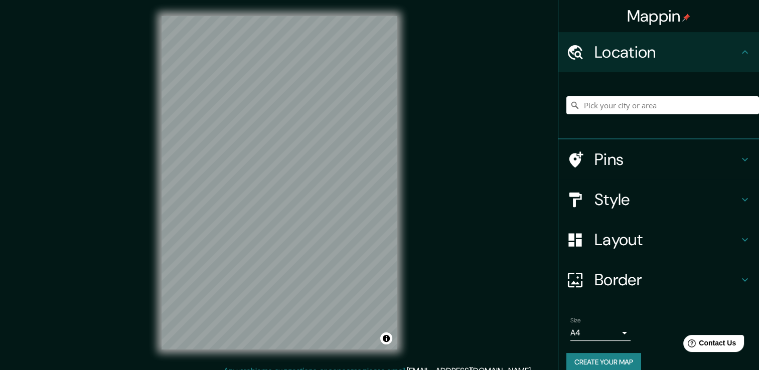 The image size is (759, 370). Describe the element at coordinates (658, 159) in the screenshot. I see `div: Pins` at that location.